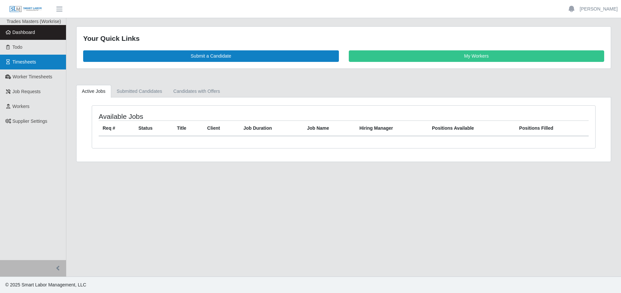  I want to click on a: Active Jobs, so click(94, 91).